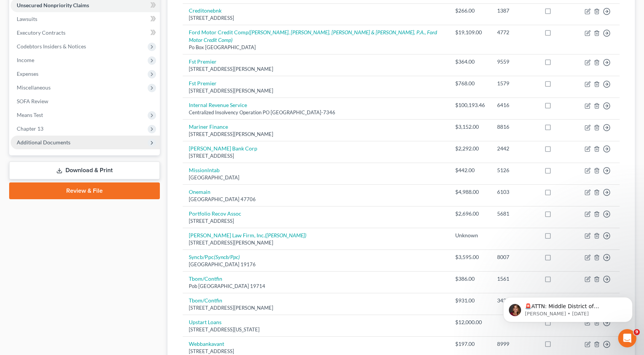 The image size is (644, 355). What do you see at coordinates (514, 214) in the screenshot?
I see `div: 5681` at bounding box center [514, 214].